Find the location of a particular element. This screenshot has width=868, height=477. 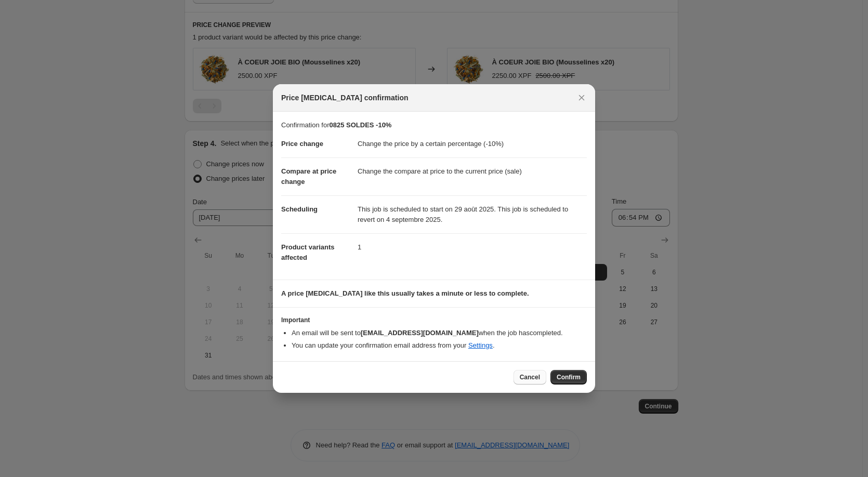

span: Price change is located at coordinates (302, 143).